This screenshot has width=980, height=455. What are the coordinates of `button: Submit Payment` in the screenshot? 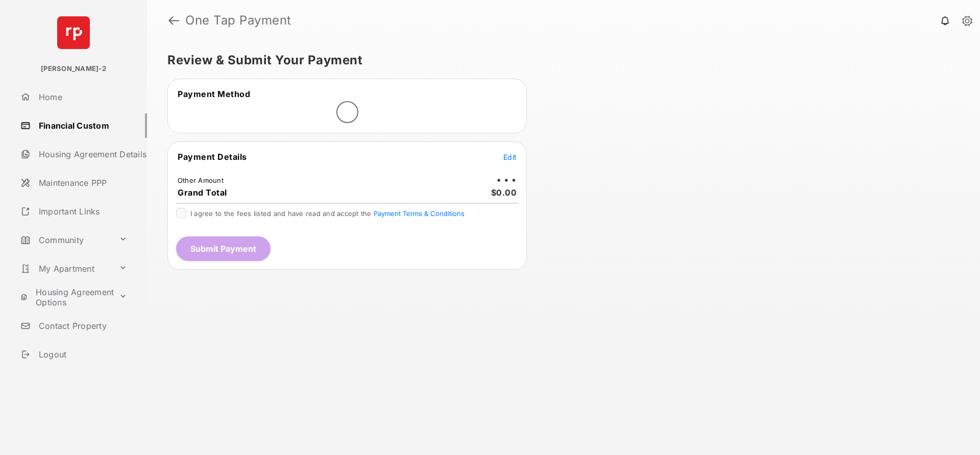 It's located at (223, 249).